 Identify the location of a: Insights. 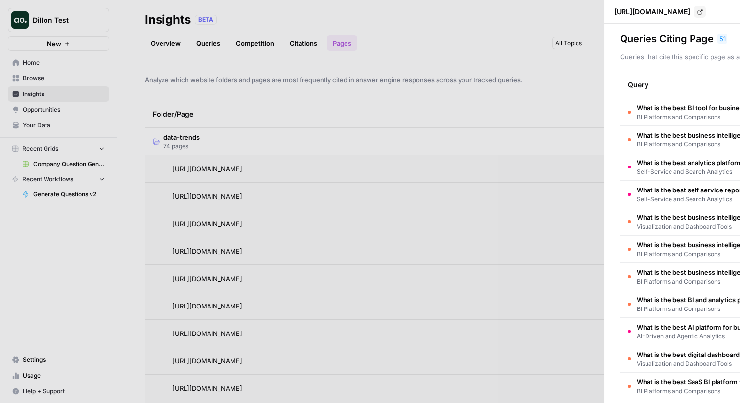
(58, 94).